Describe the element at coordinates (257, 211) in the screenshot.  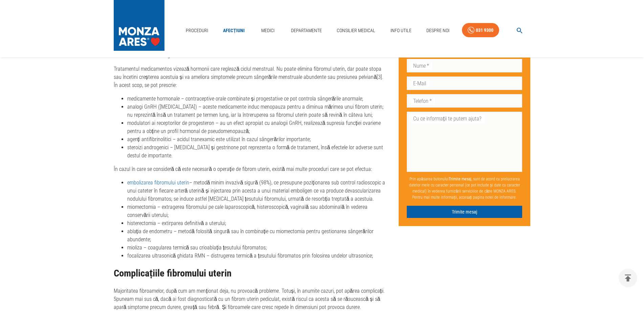
I see `li: miomectomia – extragerea fibromului pe cale laparoscopică, histeroscopică, vaginală sau abdominal...` at that location.